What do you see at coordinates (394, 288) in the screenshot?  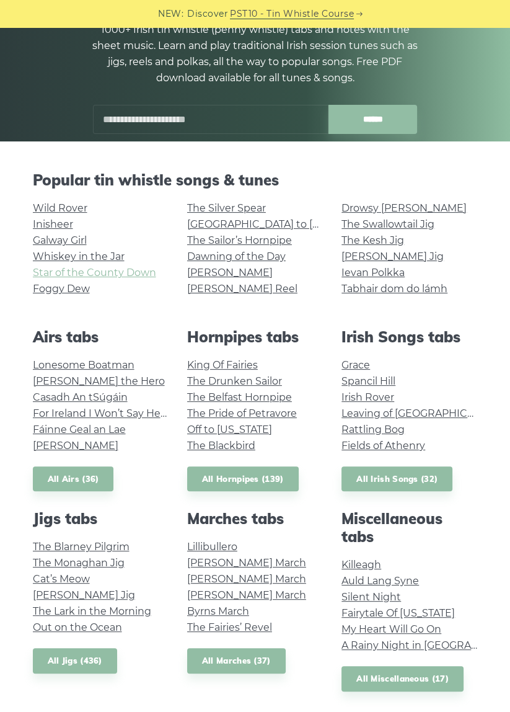 I see `a: Tabhair dom do lámh` at bounding box center [394, 288].